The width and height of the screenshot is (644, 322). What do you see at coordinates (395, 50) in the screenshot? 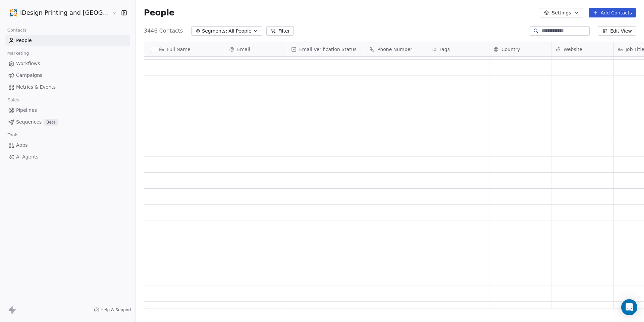
I see `span: Phone Number` at bounding box center [395, 50].